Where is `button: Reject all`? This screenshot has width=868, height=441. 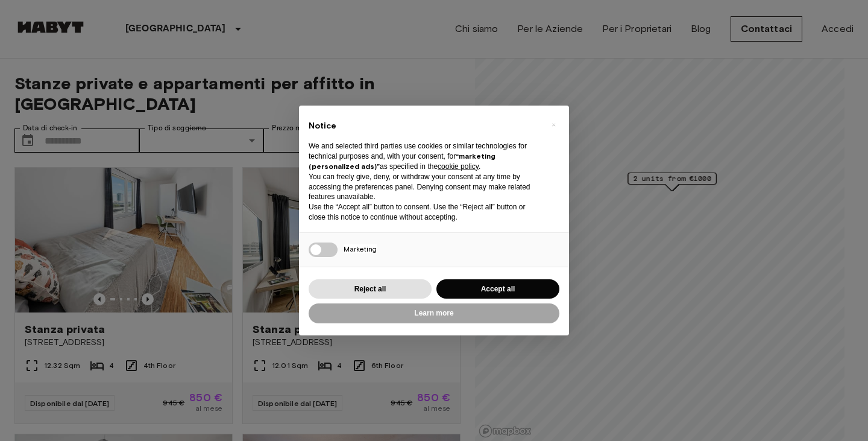 button: Reject all is located at coordinates (370, 289).